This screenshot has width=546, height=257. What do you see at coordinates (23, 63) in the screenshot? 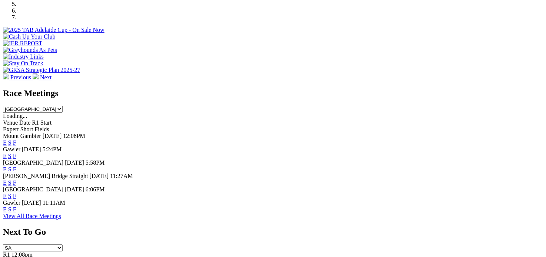
I see `img: Stay On Track` at bounding box center [23, 63].